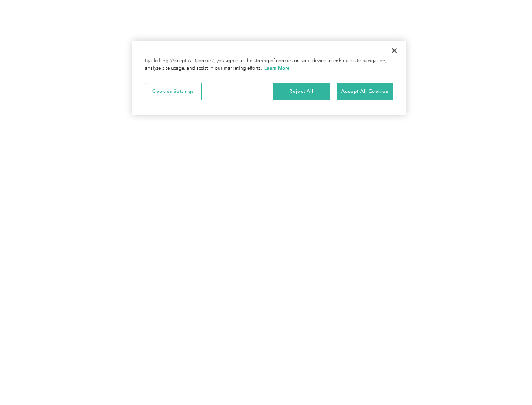  Describe the element at coordinates (277, 68) in the screenshot. I see `a: More information about your privacy, opens in a new tab` at that location.